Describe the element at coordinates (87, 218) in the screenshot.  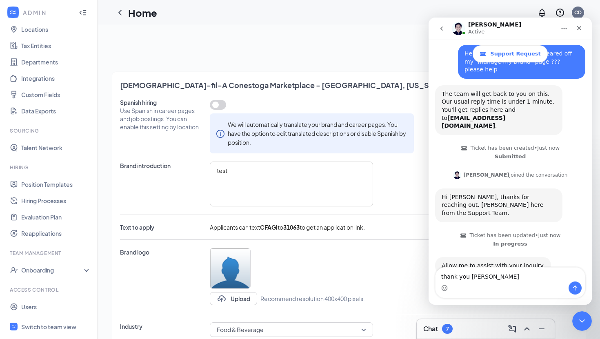
I see `span: Ticket has been updated • Just now` at that location.